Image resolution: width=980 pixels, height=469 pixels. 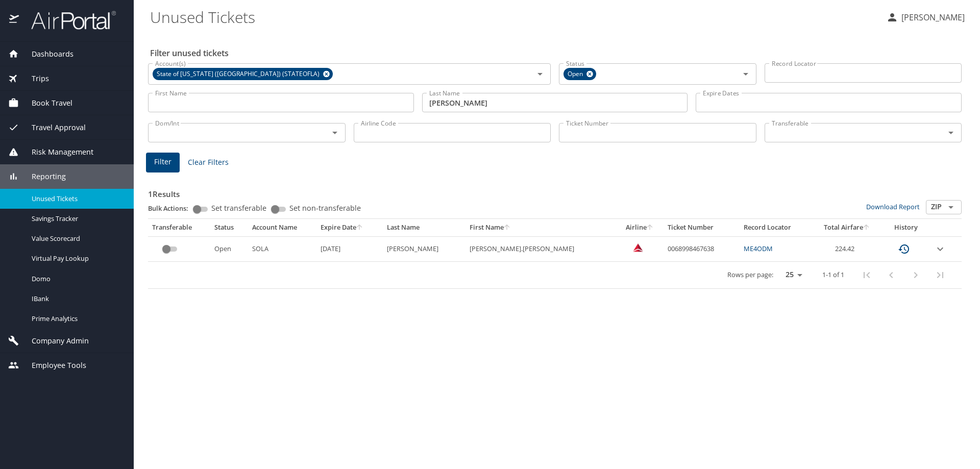 I want to click on th: First Name, so click(x=541, y=228).